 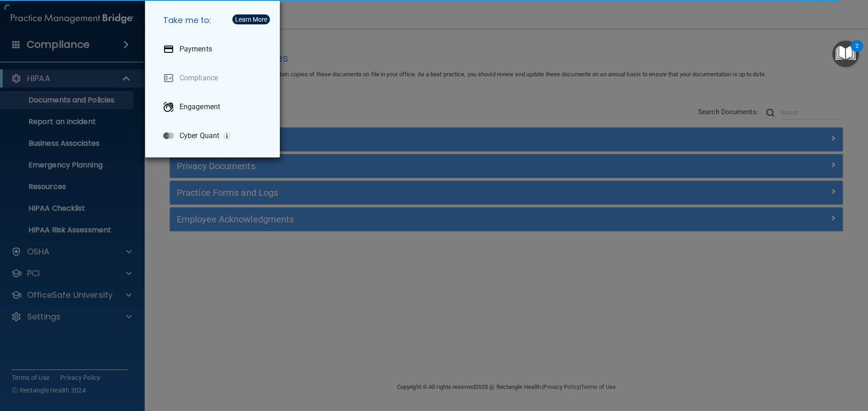 I want to click on a: Engagement, so click(x=214, y=107).